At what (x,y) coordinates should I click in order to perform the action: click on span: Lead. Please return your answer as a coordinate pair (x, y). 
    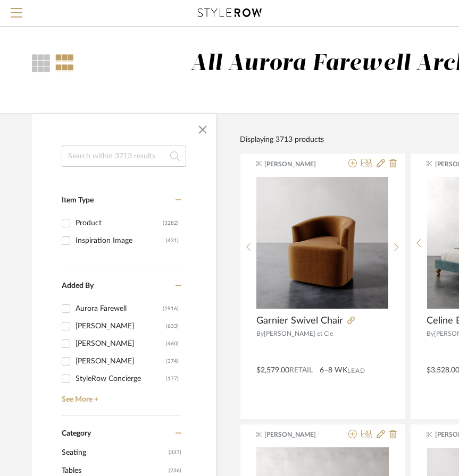
    Looking at the image, I should click on (356, 371).